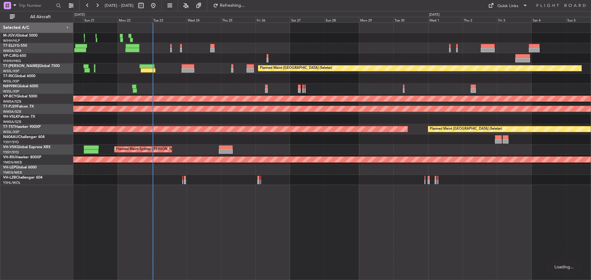 The height and width of the screenshot is (280, 591). What do you see at coordinates (564, 267) in the screenshot?
I see `div: Loading...` at bounding box center [564, 267].